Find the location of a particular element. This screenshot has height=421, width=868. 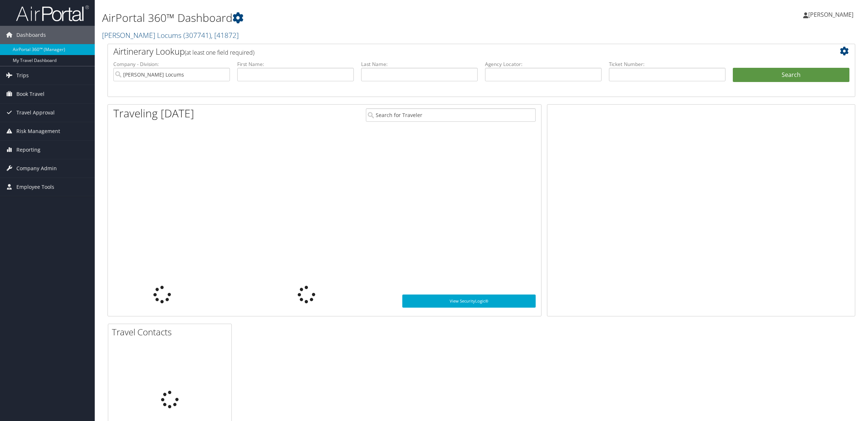

span: Reporting is located at coordinates (28, 150).